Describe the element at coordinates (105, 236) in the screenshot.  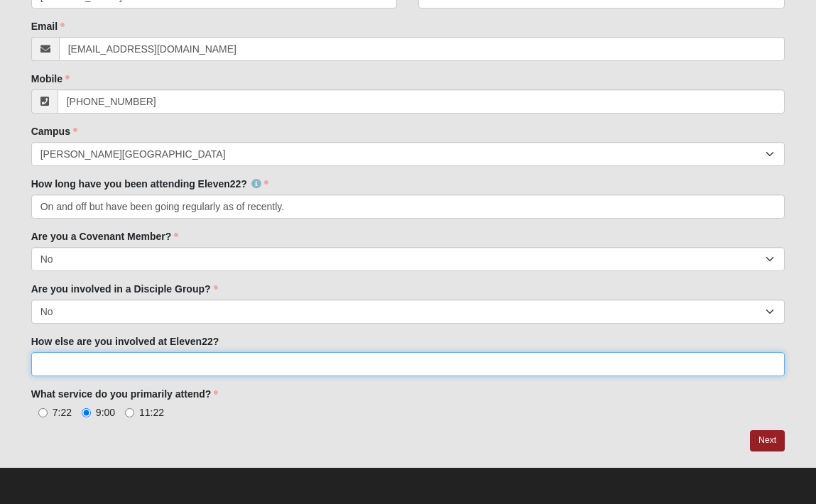
I see `label: Are you a Covenant Member?` at that location.